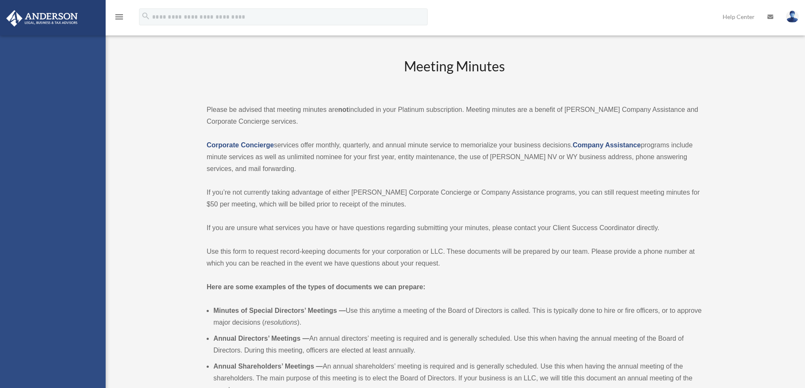 The width and height of the screenshot is (805, 388). Describe the element at coordinates (792, 16) in the screenshot. I see `img: User Pic` at that location.